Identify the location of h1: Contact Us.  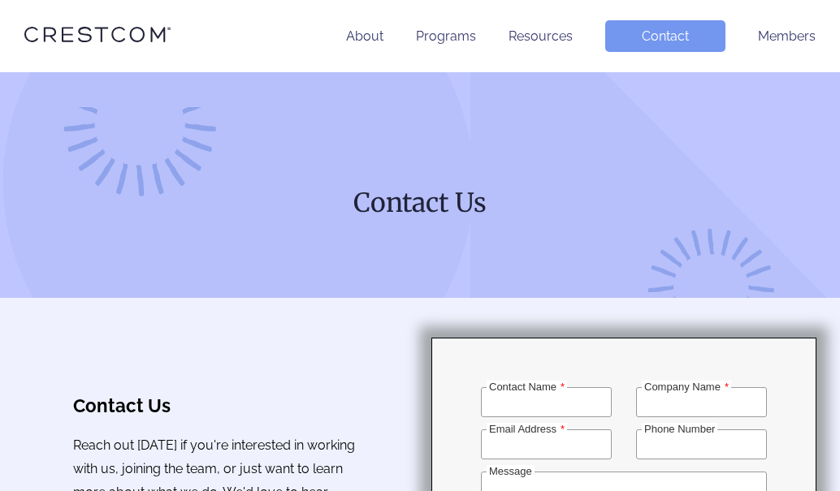
(420, 203).